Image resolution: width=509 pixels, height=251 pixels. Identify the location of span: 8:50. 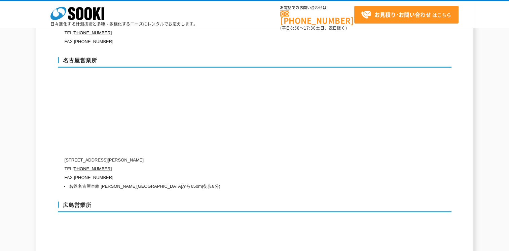
(295, 28).